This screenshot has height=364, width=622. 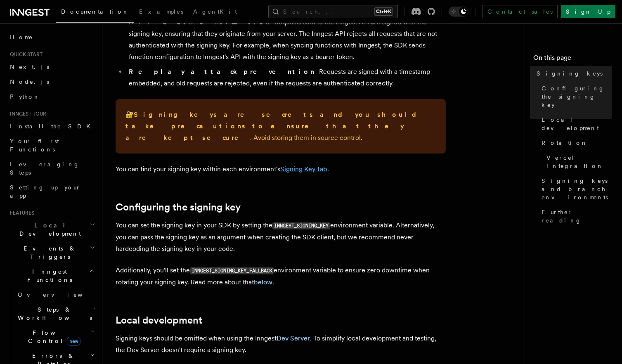 I want to click on span: Further reading, so click(x=576, y=216).